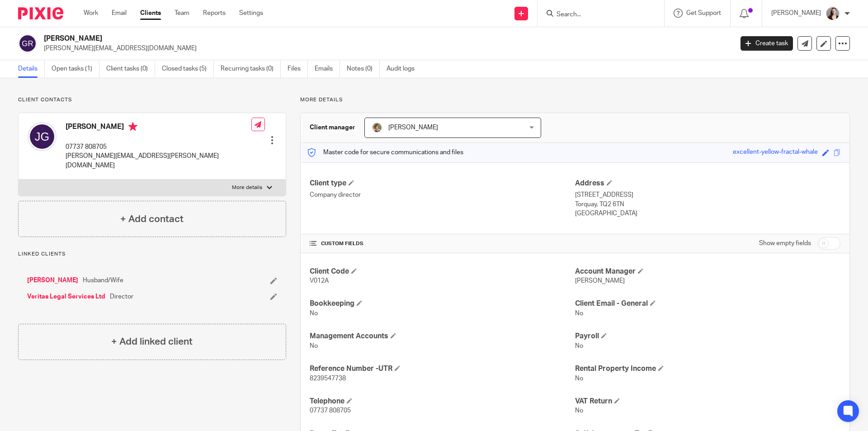 The height and width of the screenshot is (431, 868). I want to click on a: Work, so click(91, 13).